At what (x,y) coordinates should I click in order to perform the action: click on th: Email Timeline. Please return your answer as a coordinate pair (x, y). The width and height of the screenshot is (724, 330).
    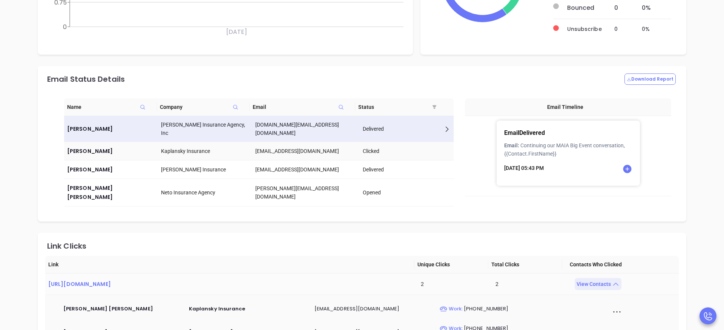
    Looking at the image, I should click on (565, 107).